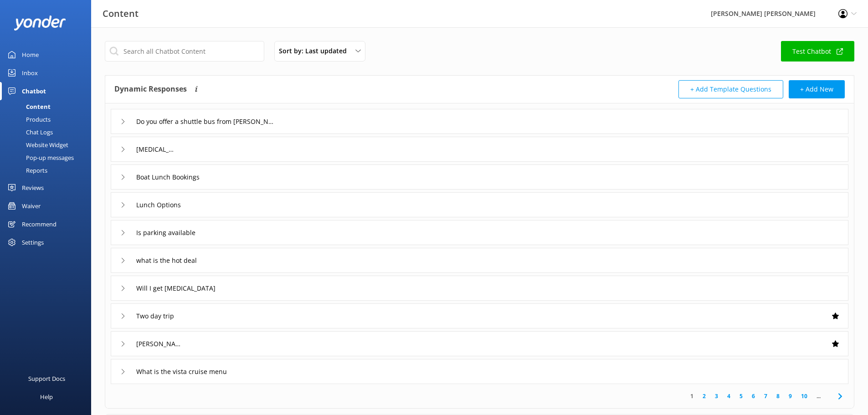 This screenshot has width=868, height=415. Describe the element at coordinates (40, 23) in the screenshot. I see `img: yonder-white-logo.png` at that location.